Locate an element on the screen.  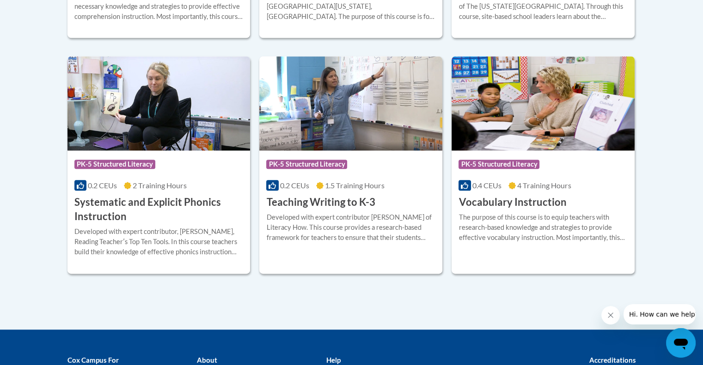
b: Cox Campus For is located at coordinates (93, 360).